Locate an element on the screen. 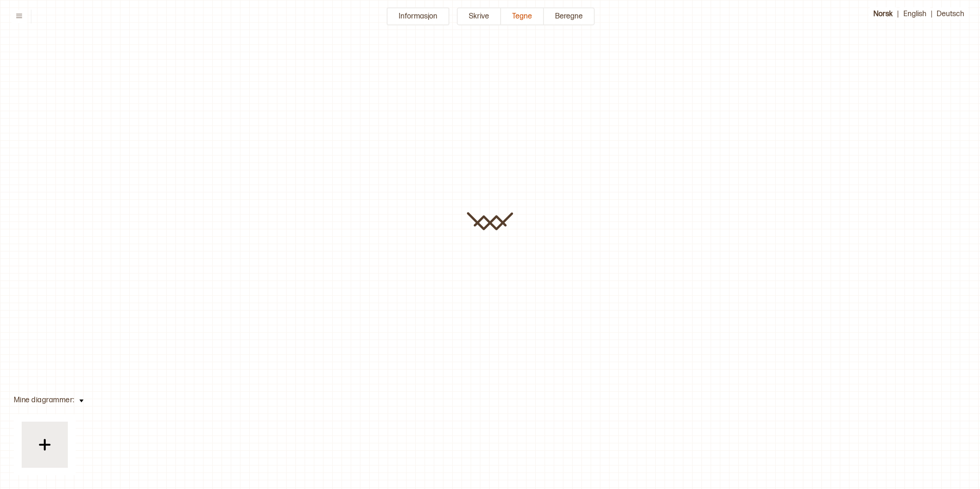 This screenshot has height=489, width=980. img: plus_black is located at coordinates (45, 445).